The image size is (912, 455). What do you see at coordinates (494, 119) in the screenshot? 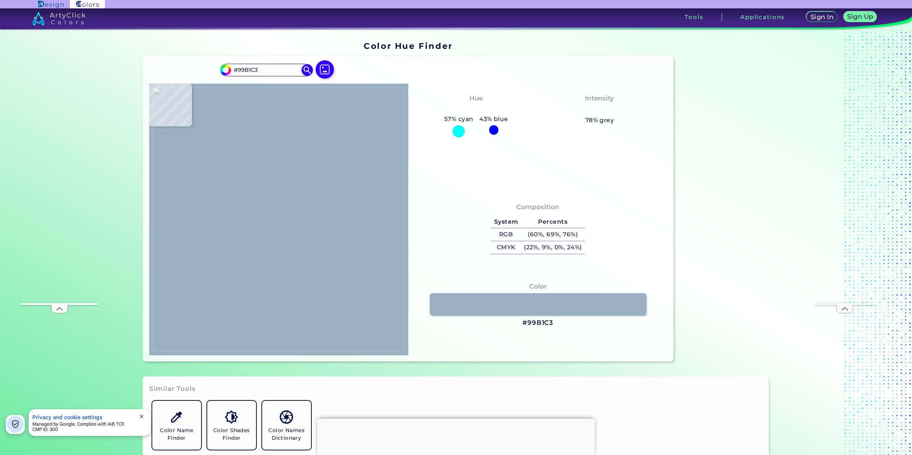
I see `h5: 43% blue` at bounding box center [494, 119].